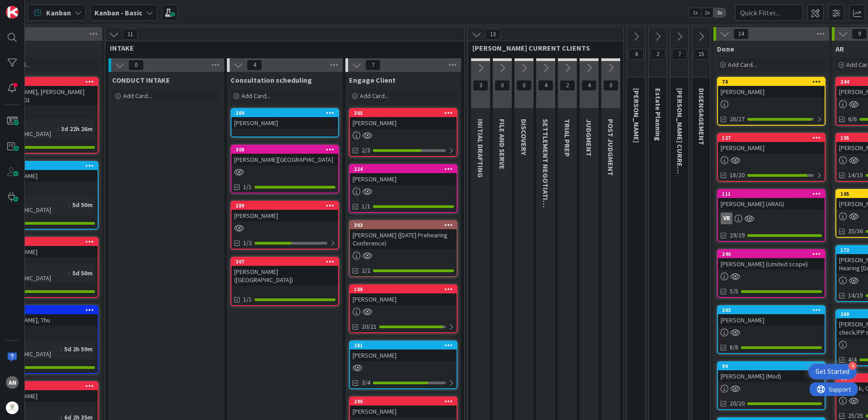  Describe the element at coordinates (737, 119) in the screenshot. I see `span: 26/27` at that location.